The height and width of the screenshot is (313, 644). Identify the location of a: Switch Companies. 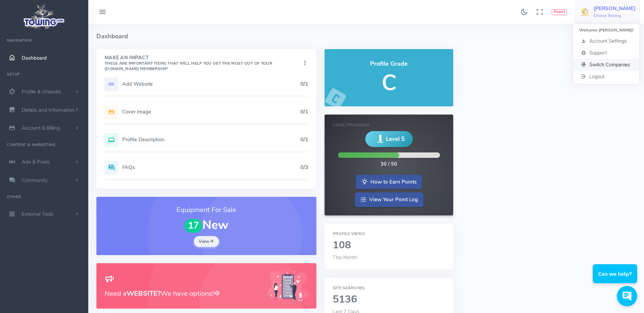
(607, 65).